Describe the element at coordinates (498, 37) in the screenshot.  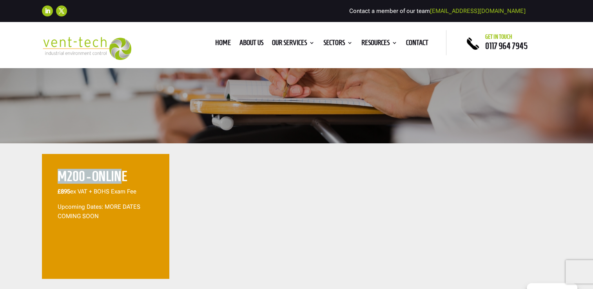
I see `span: Get in touch` at that location.